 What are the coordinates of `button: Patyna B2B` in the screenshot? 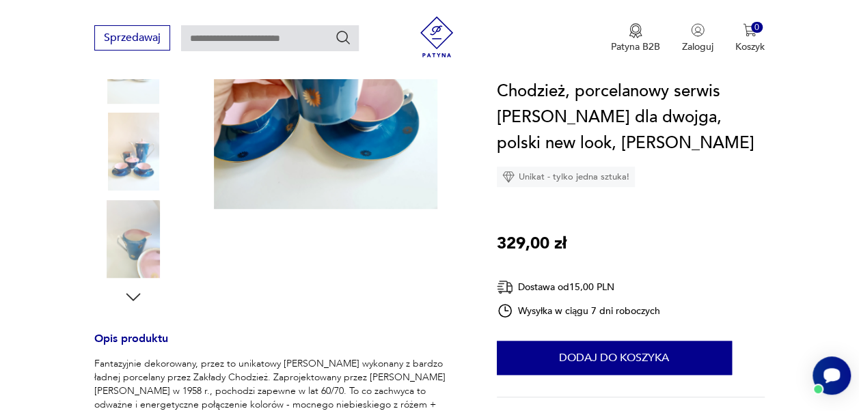 It's located at (635, 38).